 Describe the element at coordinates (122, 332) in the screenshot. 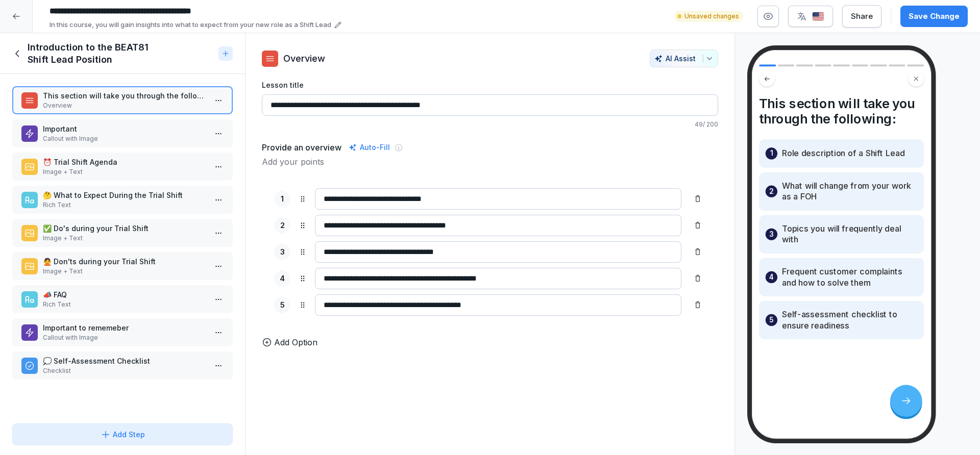

I see `div: Important to rememeberCallout with Image` at that location.